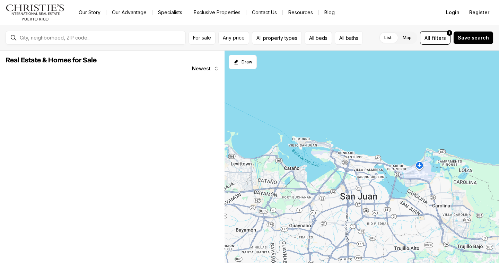 This screenshot has width=499, height=263. I want to click on button: All beds, so click(318, 38).